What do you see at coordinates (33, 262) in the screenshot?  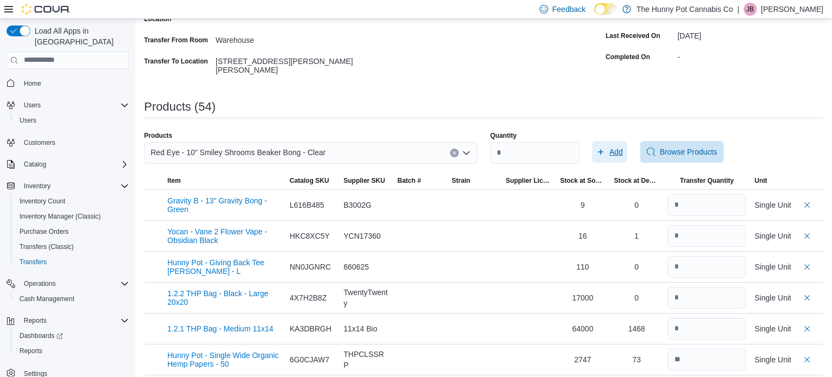 I see `a: Transfers` at bounding box center [33, 262].